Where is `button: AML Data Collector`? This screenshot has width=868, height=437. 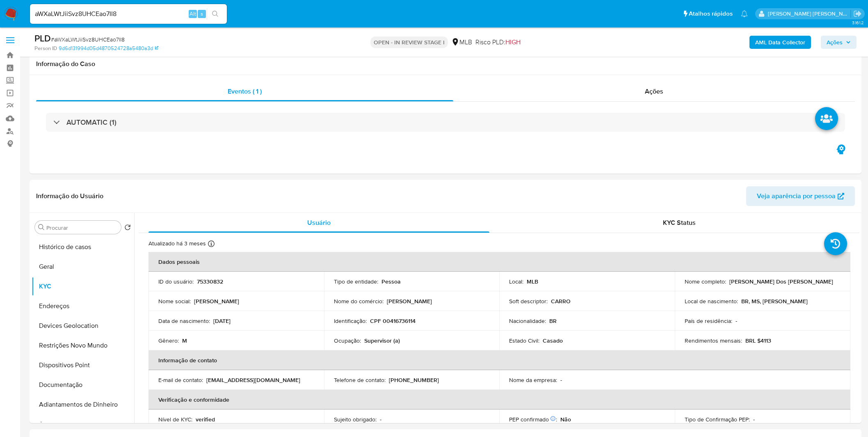 button: AML Data Collector is located at coordinates (780, 42).